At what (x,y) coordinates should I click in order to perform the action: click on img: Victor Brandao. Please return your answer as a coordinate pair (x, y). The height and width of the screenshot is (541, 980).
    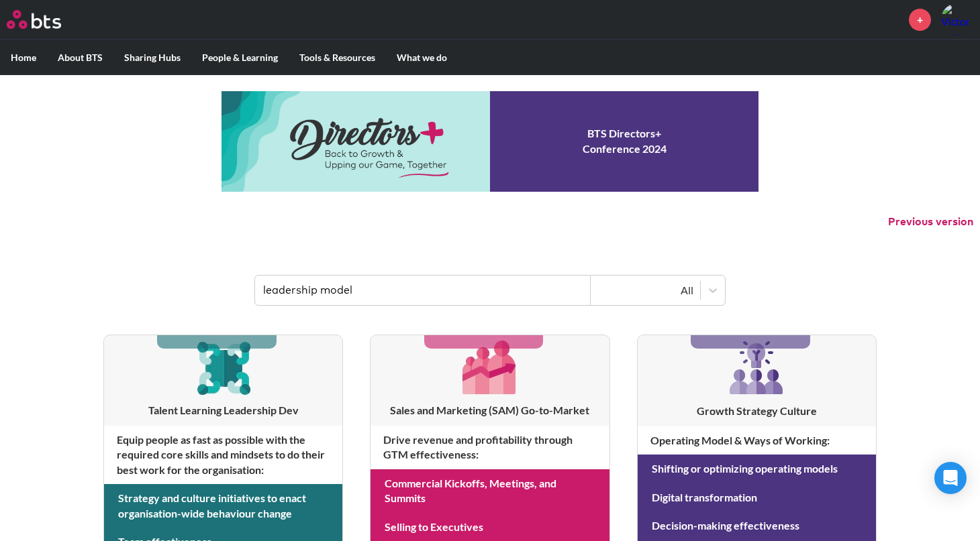
    Looking at the image, I should click on (957, 19).